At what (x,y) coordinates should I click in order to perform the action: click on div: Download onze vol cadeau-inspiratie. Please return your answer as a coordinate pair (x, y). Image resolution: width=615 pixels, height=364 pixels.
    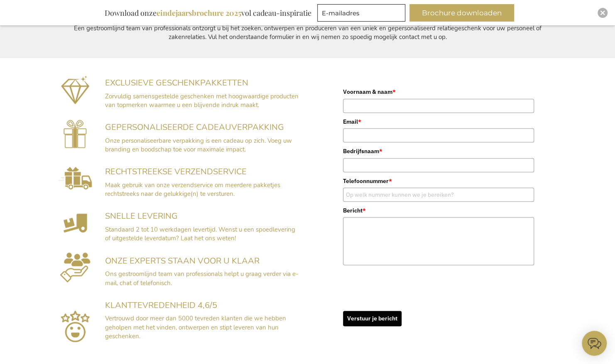
    Looking at the image, I should click on (208, 13).